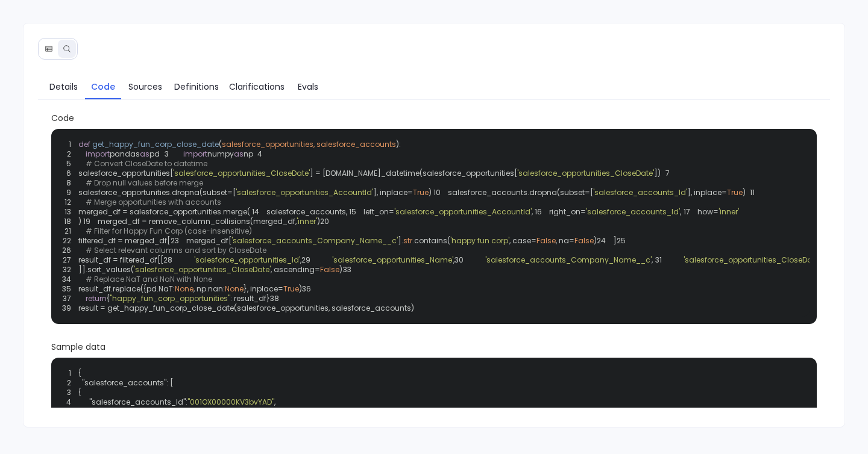  What do you see at coordinates (753, 193) in the screenshot?
I see `span: 11` at bounding box center [753, 193].